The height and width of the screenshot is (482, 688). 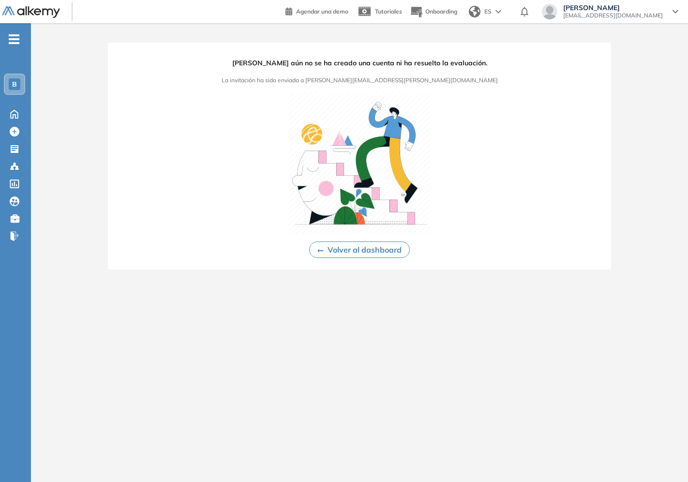 What do you see at coordinates (15, 84) in the screenshot?
I see `span: B` at bounding box center [15, 84].